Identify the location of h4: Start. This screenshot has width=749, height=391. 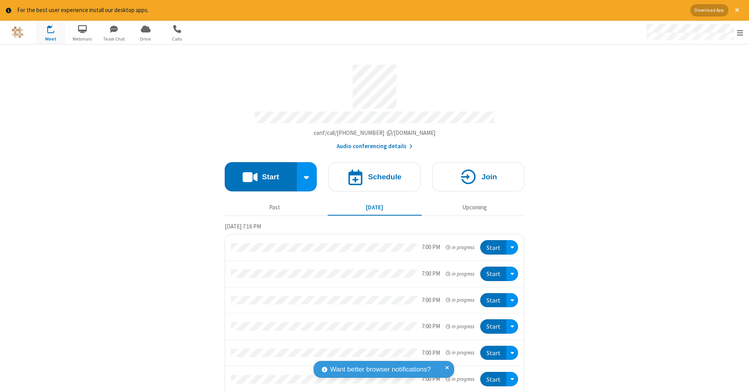
(270, 177).